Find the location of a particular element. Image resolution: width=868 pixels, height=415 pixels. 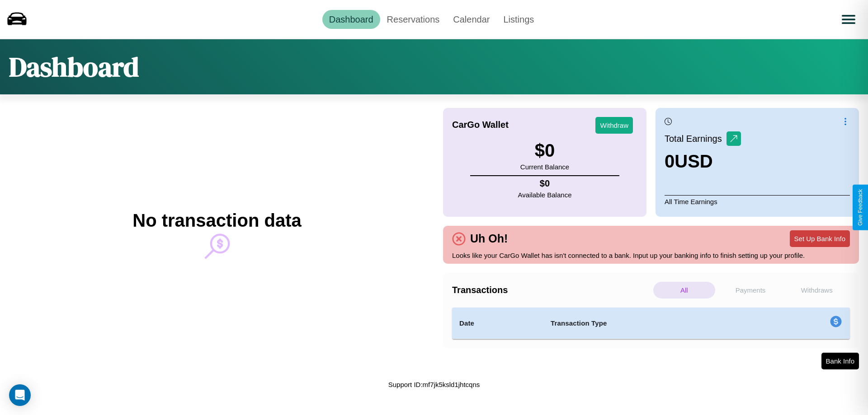

button: Withdraw is located at coordinates (614, 125).